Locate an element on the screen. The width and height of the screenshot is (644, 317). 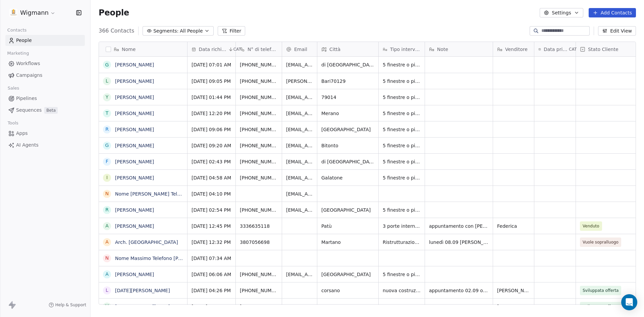
button: Add Contacts is located at coordinates (612, 12).